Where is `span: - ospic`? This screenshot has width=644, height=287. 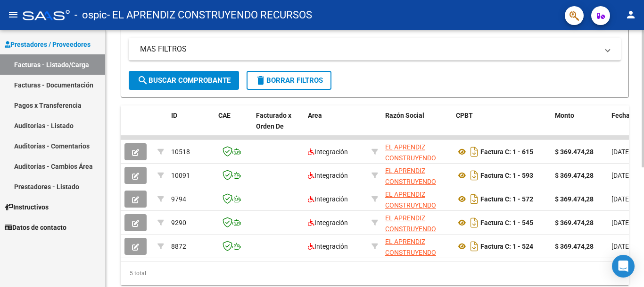 span: - ospic is located at coordinates (90, 15).